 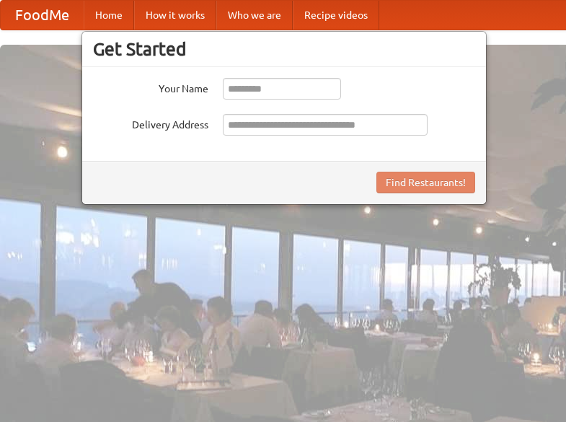 What do you see at coordinates (151, 87) in the screenshot?
I see `label: Your Name` at bounding box center [151, 87].